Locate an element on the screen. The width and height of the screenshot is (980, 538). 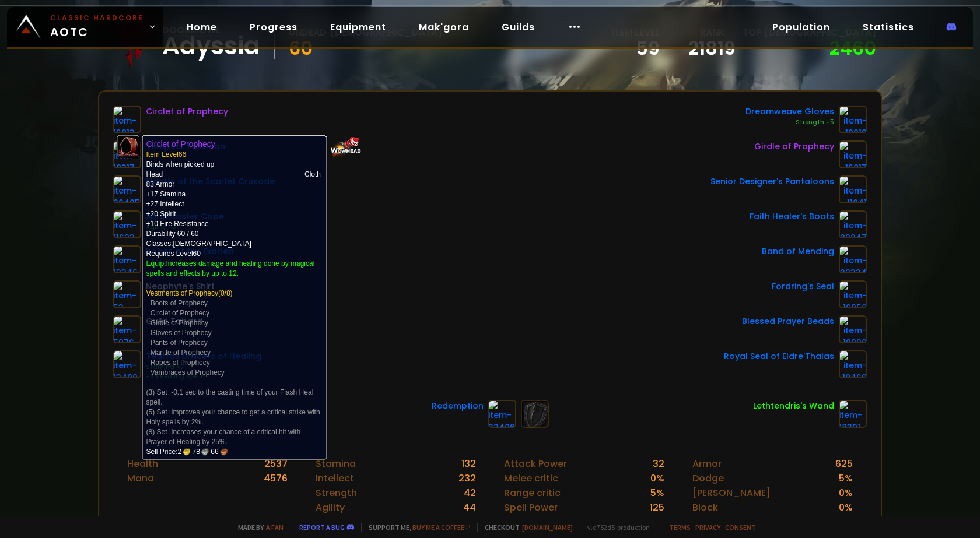
img: item-16817 is located at coordinates (853, 154).